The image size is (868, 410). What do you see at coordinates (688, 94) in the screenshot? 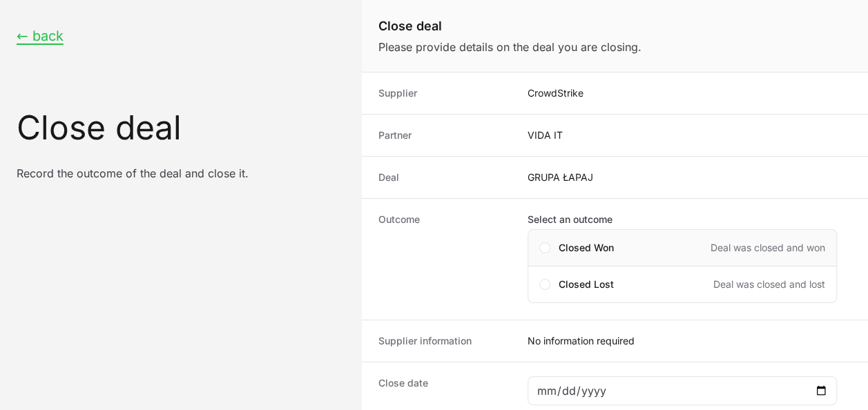
I see `dd: CrowdStrike` at bounding box center [688, 94].